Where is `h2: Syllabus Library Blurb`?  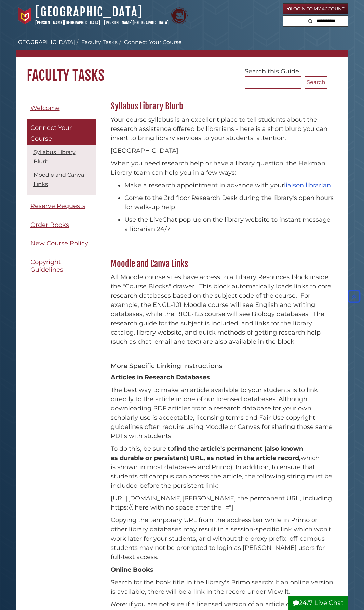
h2: Syllabus Library Blurb is located at coordinates (222, 106).